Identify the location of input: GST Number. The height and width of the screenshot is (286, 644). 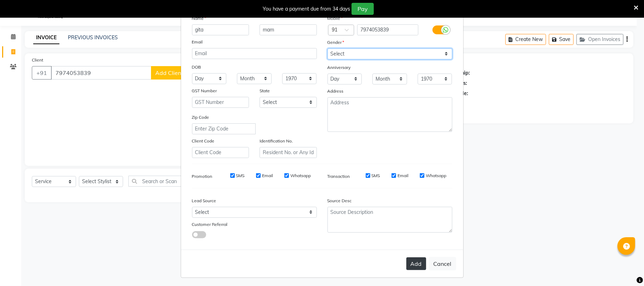
(221, 102).